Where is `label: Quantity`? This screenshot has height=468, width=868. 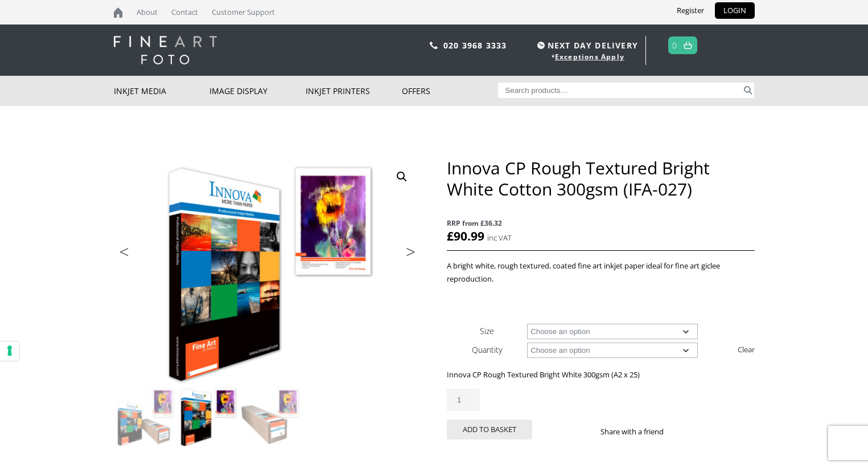
label: Quantity is located at coordinates (487, 349).